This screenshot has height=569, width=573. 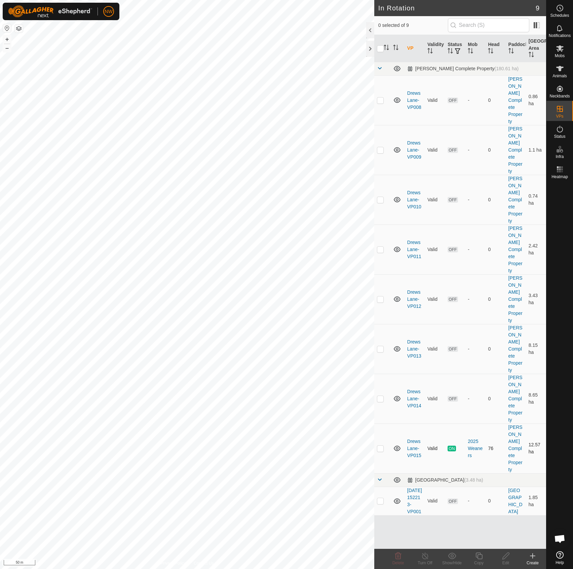 I want to click on span: 9, so click(x=537, y=8).